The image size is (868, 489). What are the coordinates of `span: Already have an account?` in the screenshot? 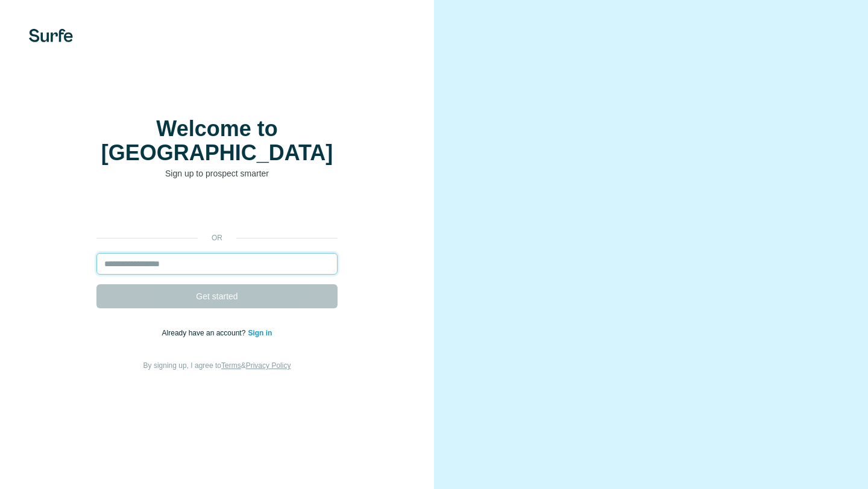 It's located at (205, 333).